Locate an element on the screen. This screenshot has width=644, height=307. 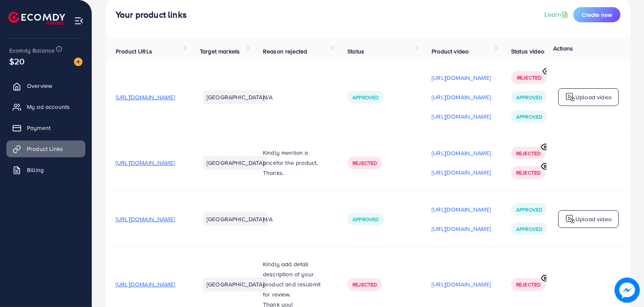
h4: Your product links is located at coordinates (151, 15).